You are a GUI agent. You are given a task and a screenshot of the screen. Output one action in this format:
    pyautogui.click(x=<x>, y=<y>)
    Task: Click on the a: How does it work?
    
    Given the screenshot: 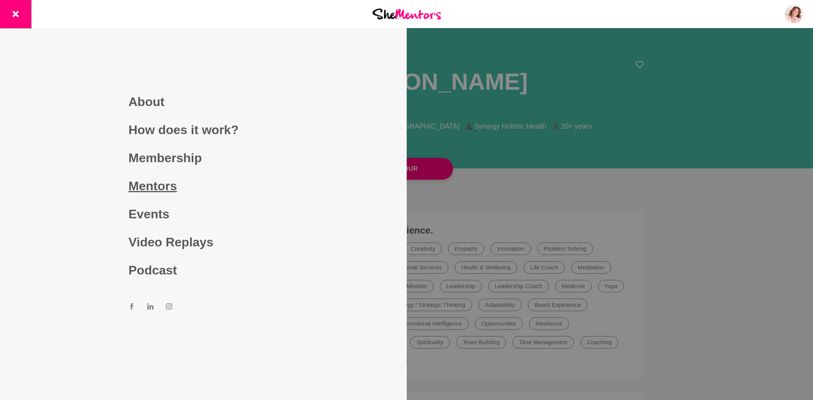 What is the action you would take?
    pyautogui.click(x=203, y=130)
    